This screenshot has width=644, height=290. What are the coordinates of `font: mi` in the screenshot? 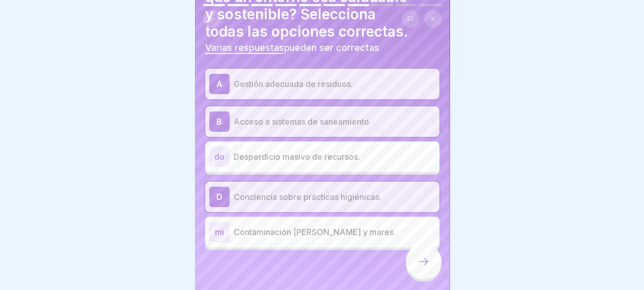 It's located at (220, 232).